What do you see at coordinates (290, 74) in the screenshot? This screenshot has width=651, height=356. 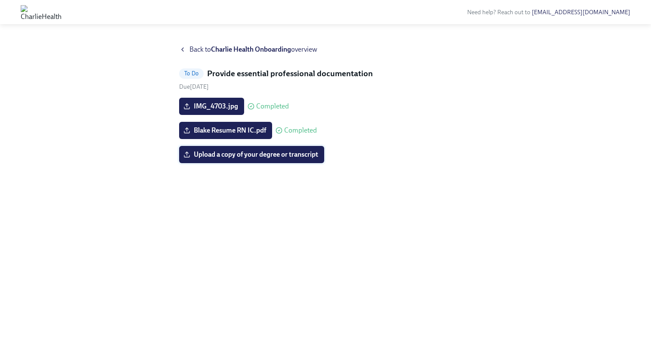 I see `h5: Provide essential professional documentation` at bounding box center [290, 74].